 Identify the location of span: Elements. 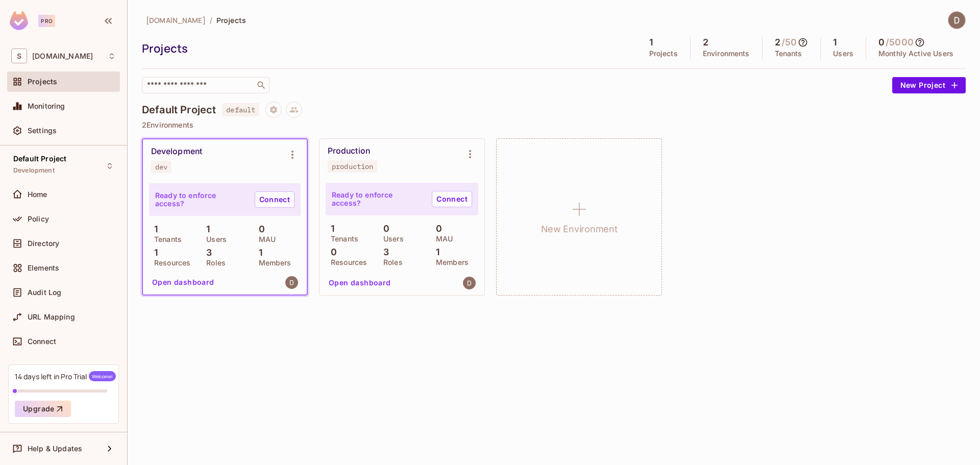
(43, 268).